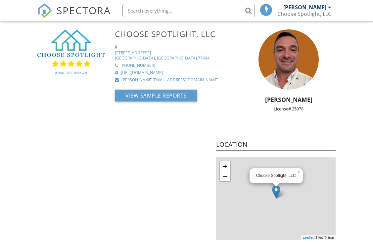  Describe the element at coordinates (288, 109) in the screenshot. I see `div: License# 25978` at that location.